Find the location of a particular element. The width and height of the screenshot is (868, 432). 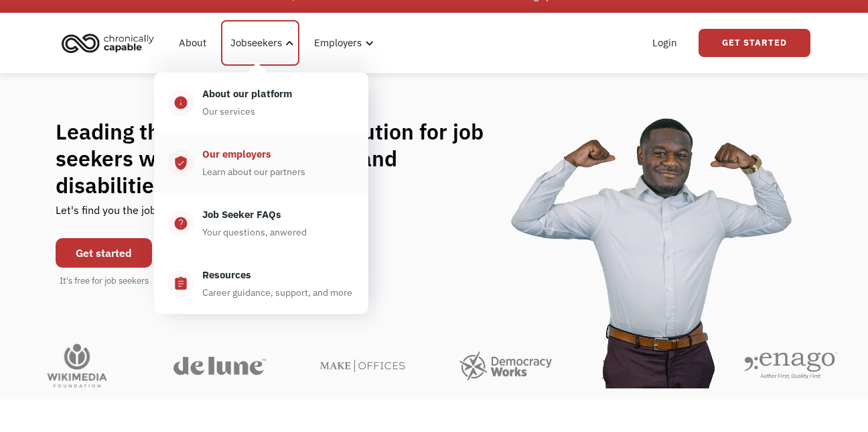

a: help_centerJob Seeker FAQsYour questions, anwered is located at coordinates (262, 223).